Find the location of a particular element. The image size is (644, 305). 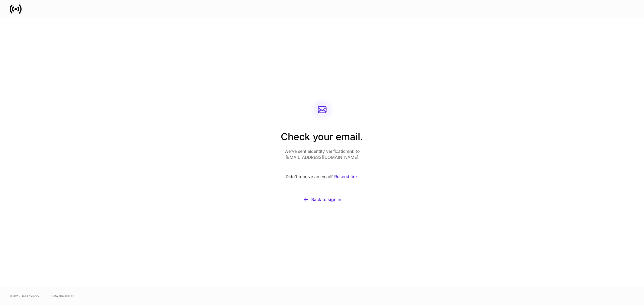

h2: Check your email. is located at coordinates (322, 139).